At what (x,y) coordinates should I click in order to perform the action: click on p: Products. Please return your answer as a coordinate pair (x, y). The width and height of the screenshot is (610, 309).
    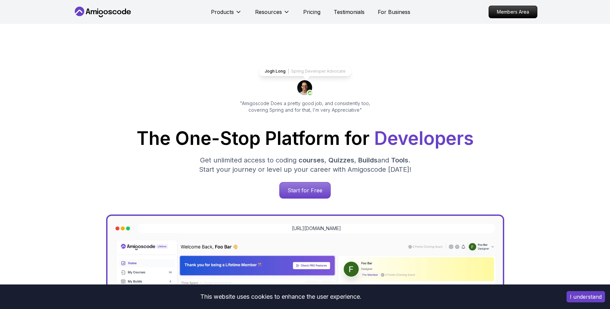
    Looking at the image, I should click on (222, 12).